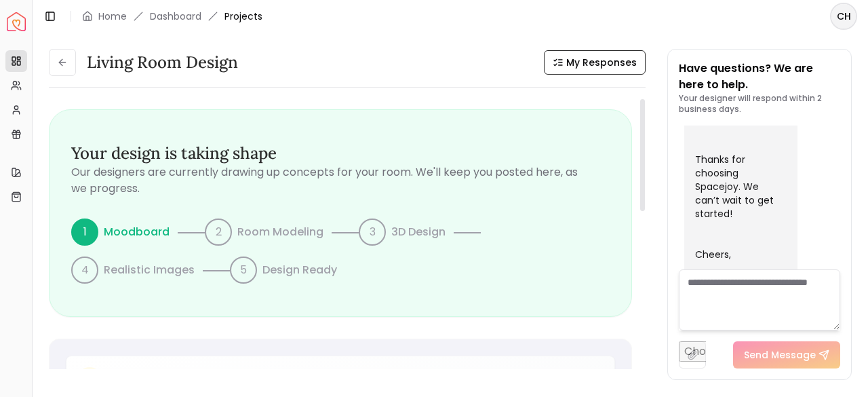 The image size is (868, 397). I want to click on span: Projects, so click(243, 16).